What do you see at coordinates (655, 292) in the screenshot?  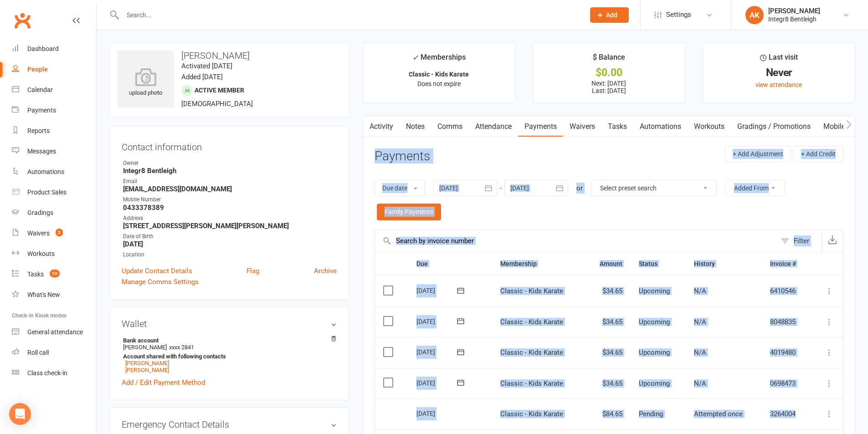 I see `span: Upcoming` at bounding box center [655, 292].